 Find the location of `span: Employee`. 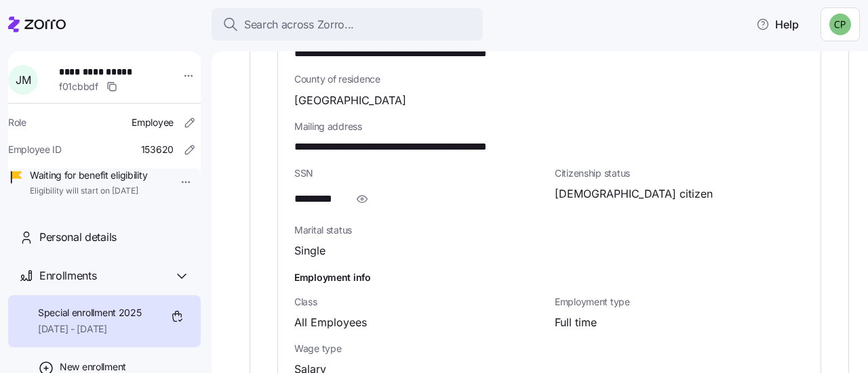

span: Employee is located at coordinates (153, 122).